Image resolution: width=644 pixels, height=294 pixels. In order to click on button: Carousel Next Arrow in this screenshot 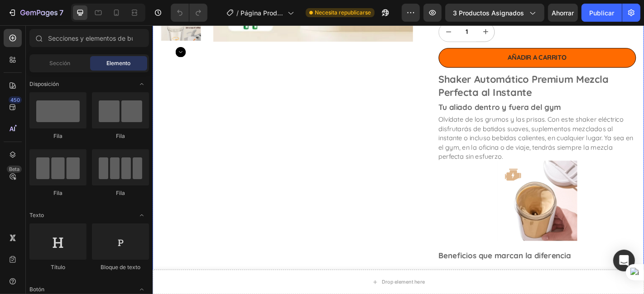, I will do `click(31, 29)`.